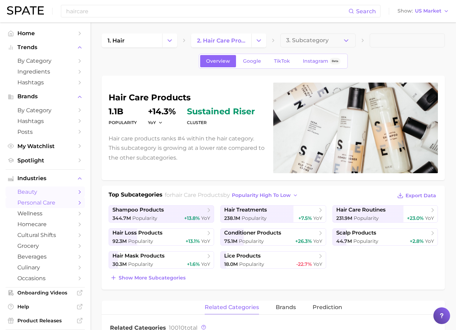 Image resolution: width=456 pixels, height=330 pixels. I want to click on span: Show more subcategories, so click(152, 278).